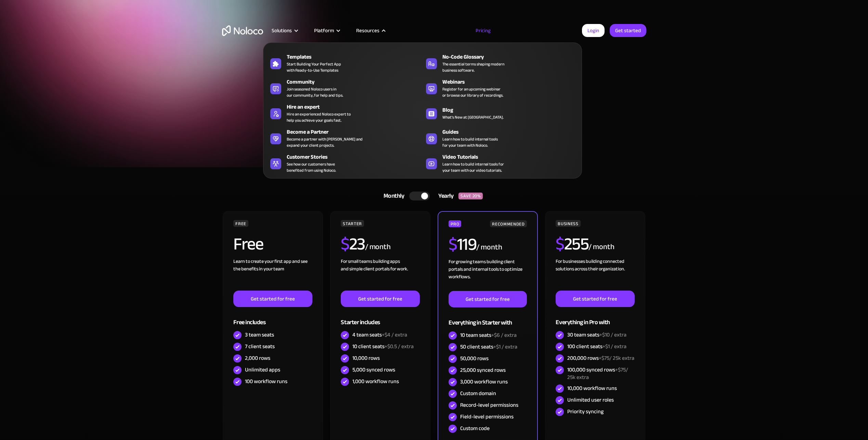  I want to click on a: Video TutorialsLearn how to build internal tools foryour team with our video tutorials., so click(501, 163).